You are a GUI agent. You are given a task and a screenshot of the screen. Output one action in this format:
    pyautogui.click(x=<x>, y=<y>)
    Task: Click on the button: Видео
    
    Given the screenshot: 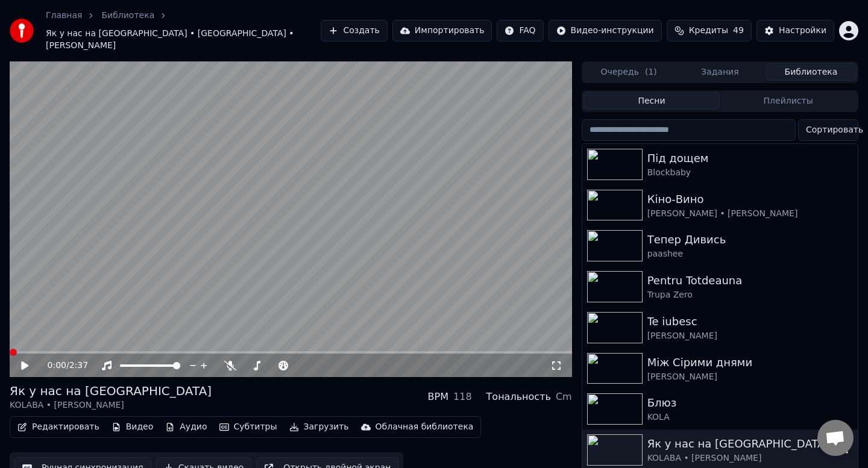 What is the action you would take?
    pyautogui.click(x=133, y=427)
    